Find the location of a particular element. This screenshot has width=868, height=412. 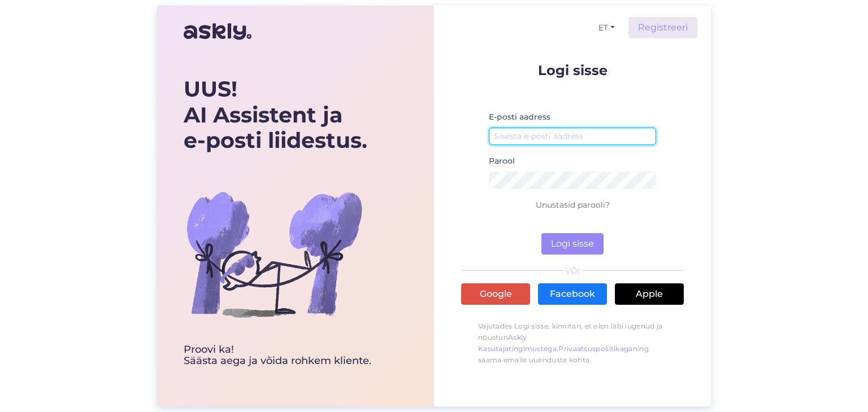

button: ET is located at coordinates (606, 28).